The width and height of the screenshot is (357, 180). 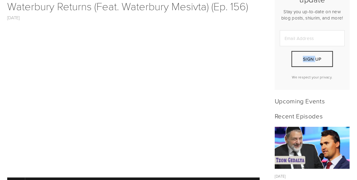 I want to click on a: Tzom Gedalya - Take the opportunity, so click(x=312, y=148).